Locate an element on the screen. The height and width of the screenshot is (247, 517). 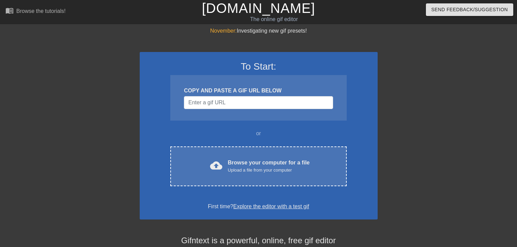
button: Send Feedback/Suggestion is located at coordinates (469, 10).